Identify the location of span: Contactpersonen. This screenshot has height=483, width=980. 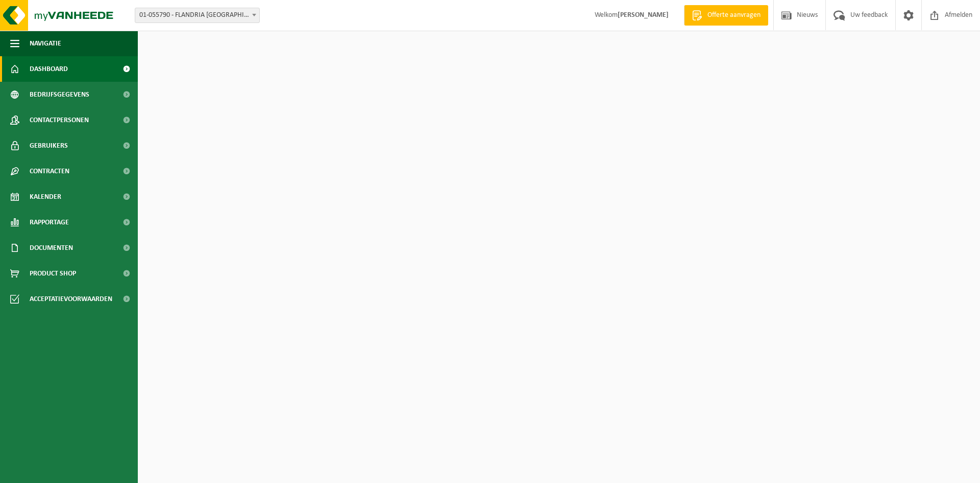
(59, 120).